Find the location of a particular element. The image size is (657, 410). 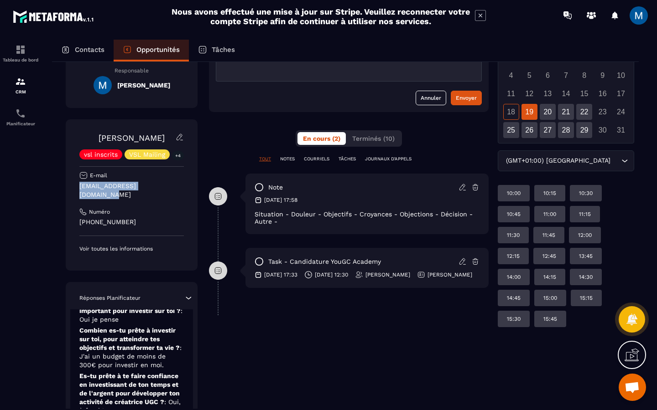

p: 10:00 is located at coordinates (513, 193).